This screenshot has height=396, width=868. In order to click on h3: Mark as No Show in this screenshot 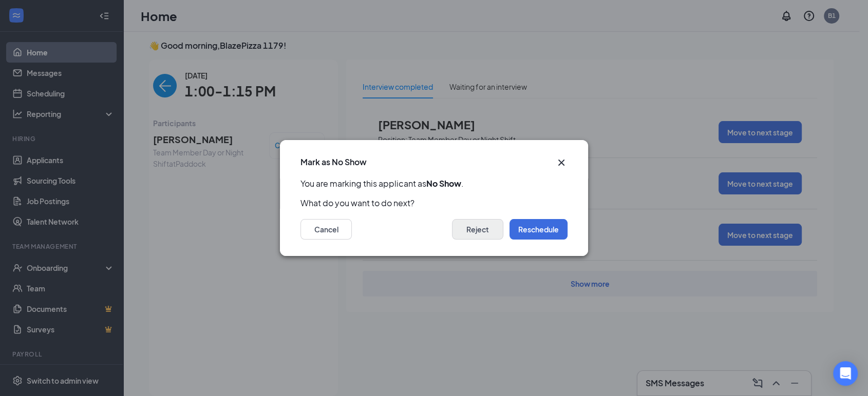, I will do `click(333, 162)`.